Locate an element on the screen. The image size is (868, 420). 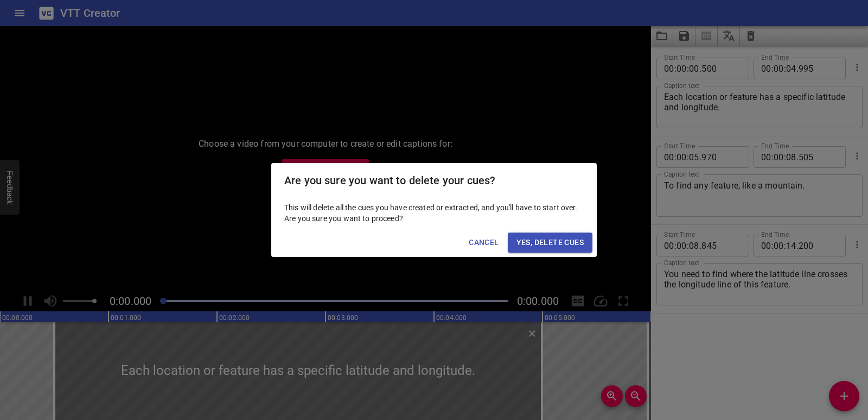
span: Cancel is located at coordinates (483, 242).